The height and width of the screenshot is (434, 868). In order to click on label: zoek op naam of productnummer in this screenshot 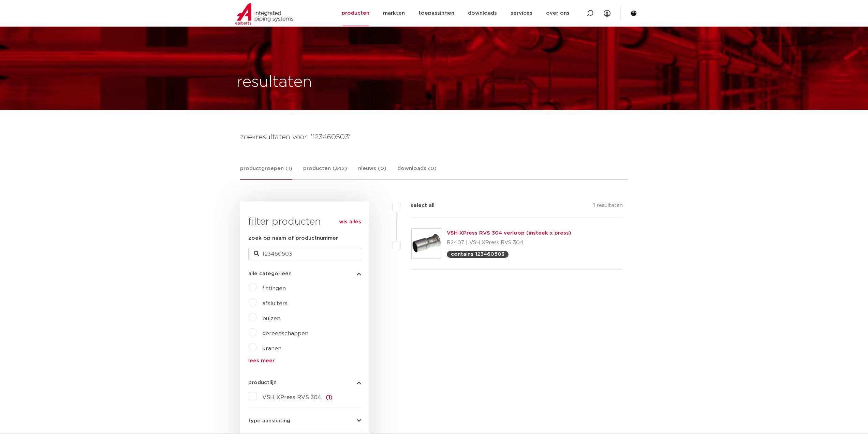, I will do `click(293, 238)`.